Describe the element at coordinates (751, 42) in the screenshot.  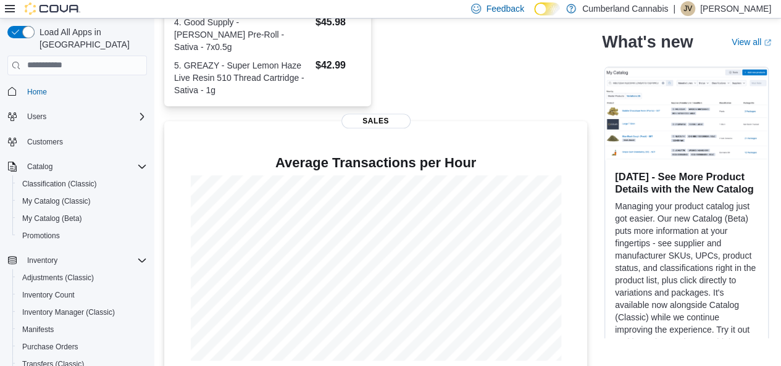
I see `a: View allExternal link` at that location.